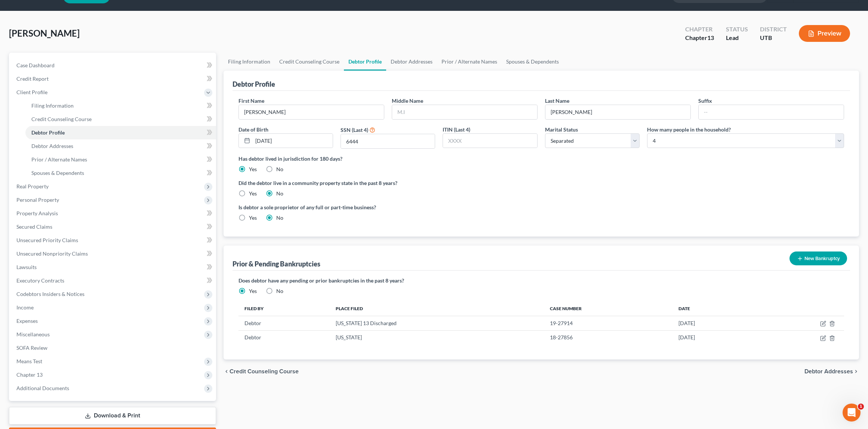 Image resolution: width=868 pixels, height=429 pixels. What do you see at coordinates (58, 173) in the screenshot?
I see `span: Spouses & Dependents` at bounding box center [58, 173].